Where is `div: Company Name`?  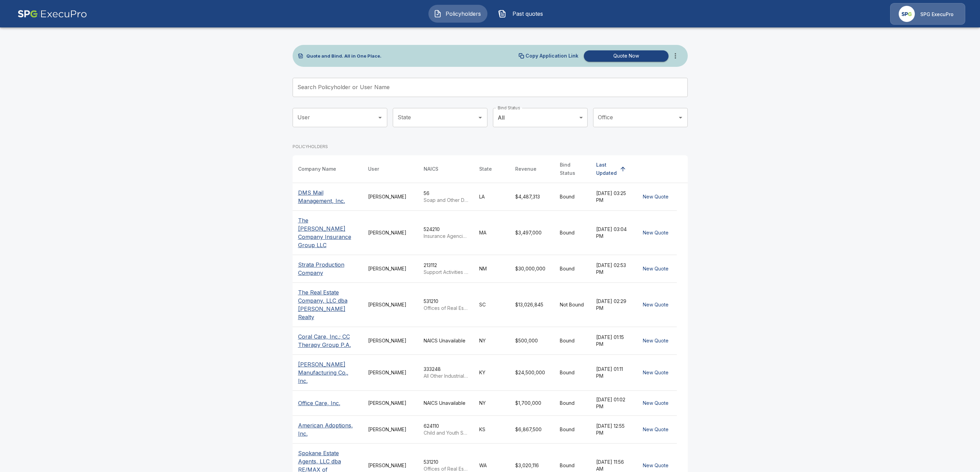 div: Company Name is located at coordinates (317, 169).